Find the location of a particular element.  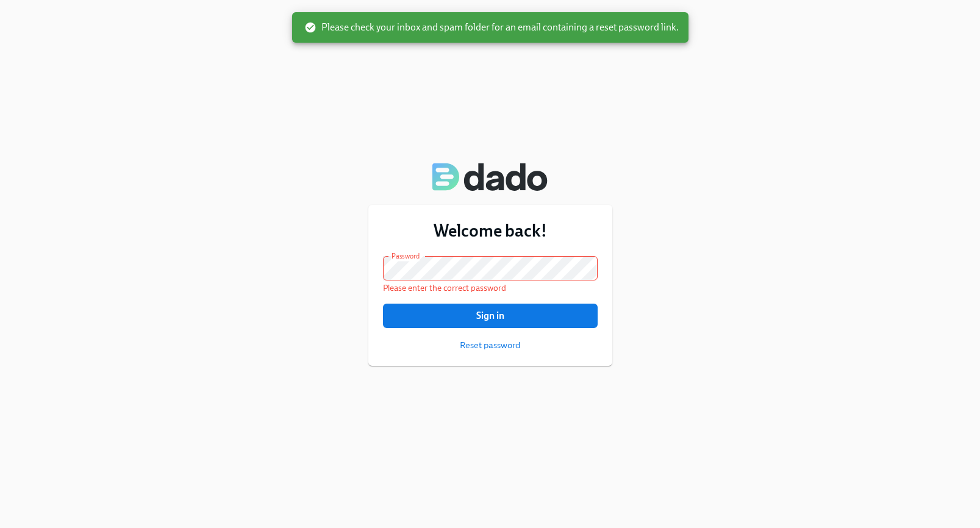

button: Sign in is located at coordinates (490, 316).